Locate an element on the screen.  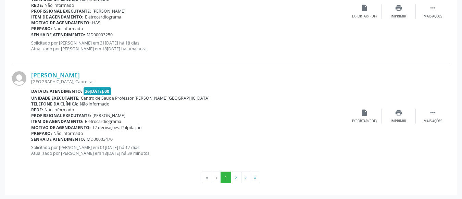
span: MD00003470 is located at coordinates (100, 139).